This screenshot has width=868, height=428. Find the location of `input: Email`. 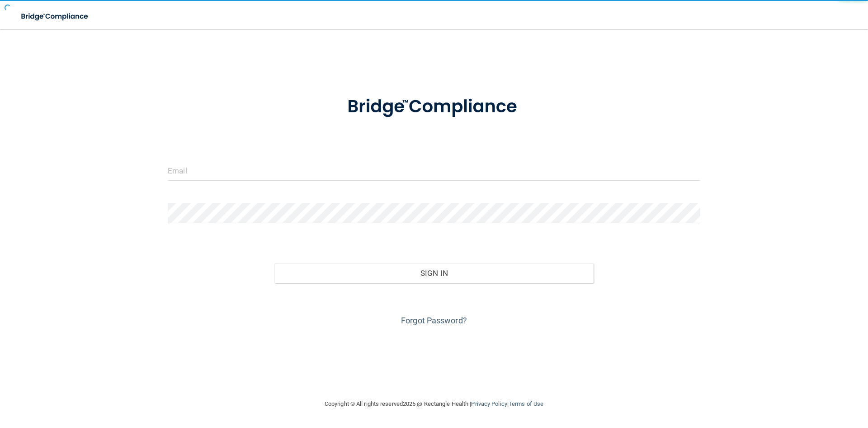

input: Email is located at coordinates (434, 170).